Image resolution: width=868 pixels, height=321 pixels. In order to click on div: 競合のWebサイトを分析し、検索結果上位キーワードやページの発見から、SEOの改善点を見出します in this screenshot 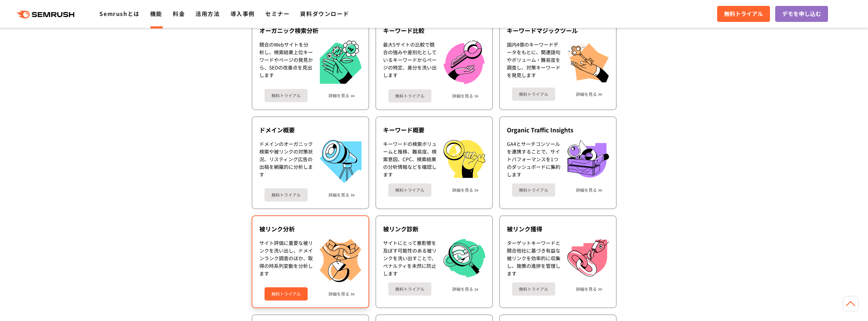, I will do `click(286, 62)`.